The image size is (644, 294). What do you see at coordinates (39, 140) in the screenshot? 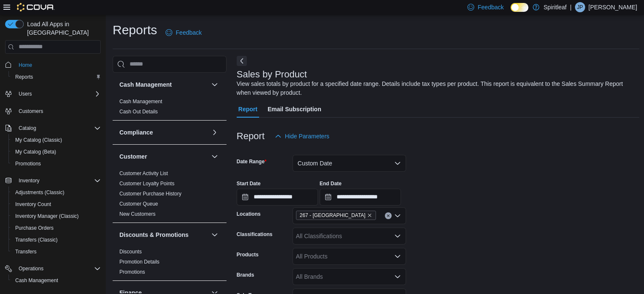
I see `a: My Catalog (Classic)` at bounding box center [39, 140].